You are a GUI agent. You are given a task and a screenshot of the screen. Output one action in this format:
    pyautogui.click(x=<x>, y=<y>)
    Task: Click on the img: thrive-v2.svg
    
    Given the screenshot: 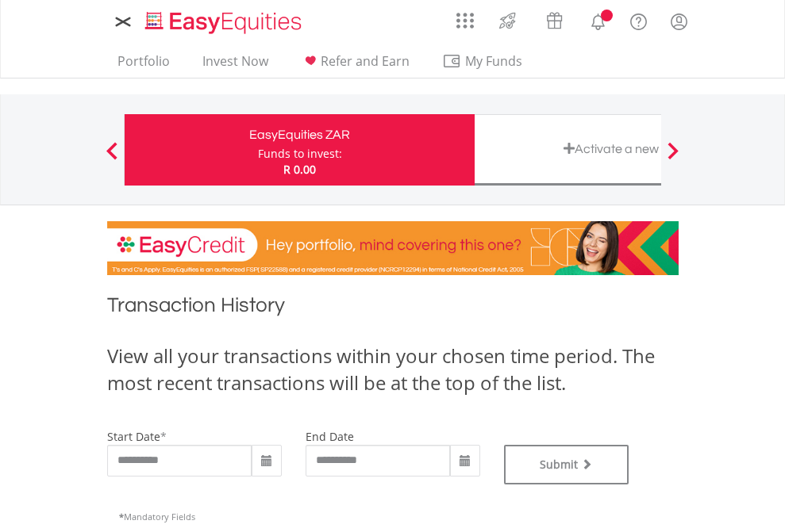 What is the action you would take?
    pyautogui.click(x=507, y=20)
    